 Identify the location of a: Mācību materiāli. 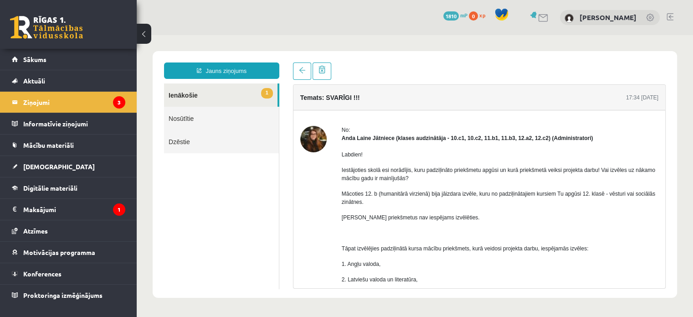
(68, 145).